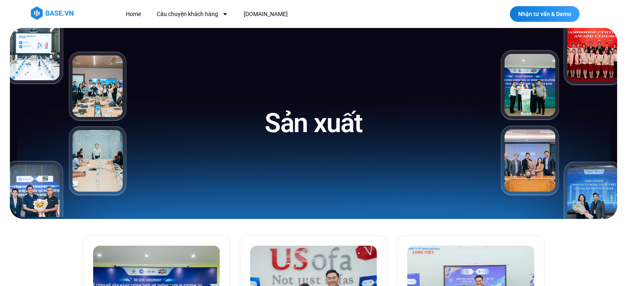 The height and width of the screenshot is (286, 627). I want to click on h1: Sản xuất, so click(313, 123).